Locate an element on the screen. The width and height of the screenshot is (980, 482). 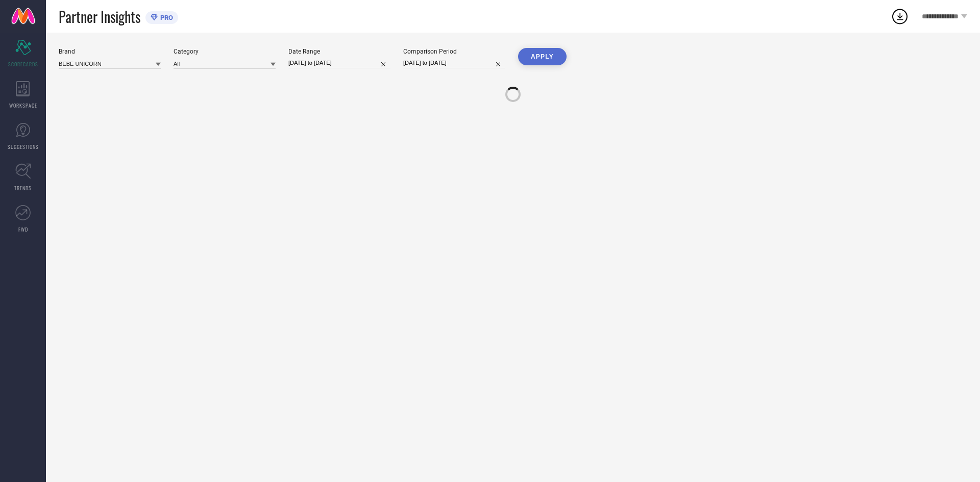
div: Brand is located at coordinates (110, 52).